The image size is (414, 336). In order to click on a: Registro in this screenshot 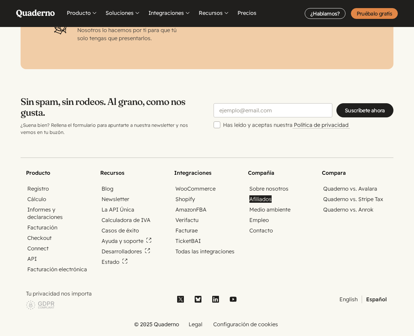, I will do `click(38, 189)`.